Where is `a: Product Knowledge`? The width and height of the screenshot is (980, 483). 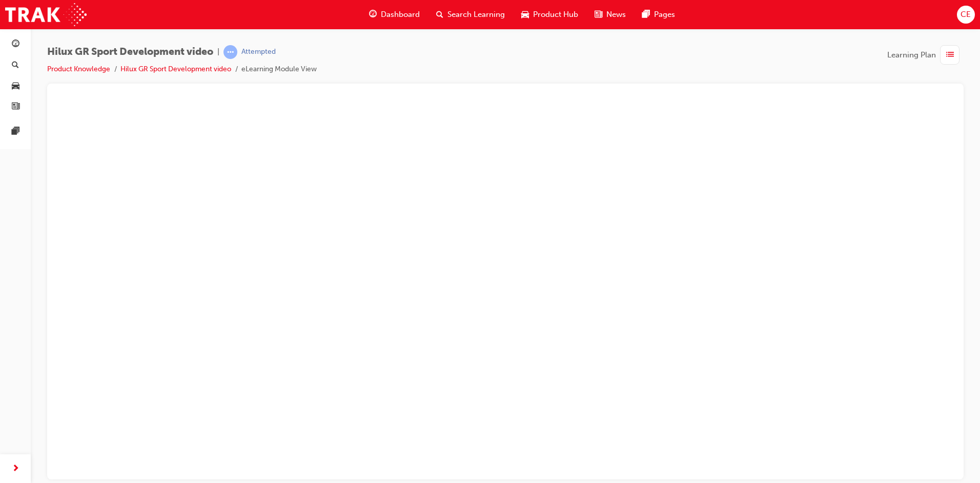 a: Product Knowledge is located at coordinates (79, 69).